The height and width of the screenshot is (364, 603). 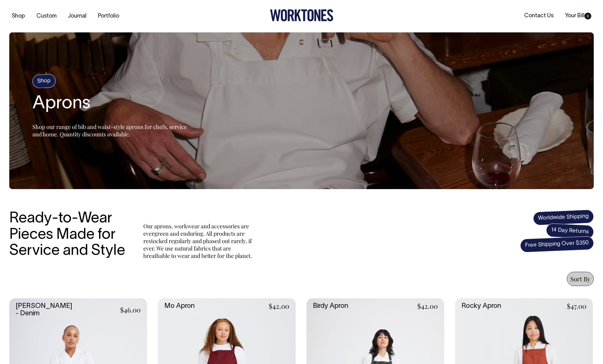 I want to click on p: Our aprons, workwear and accessories are evergreen and enduring. All products are restocked regul..., so click(x=199, y=241).